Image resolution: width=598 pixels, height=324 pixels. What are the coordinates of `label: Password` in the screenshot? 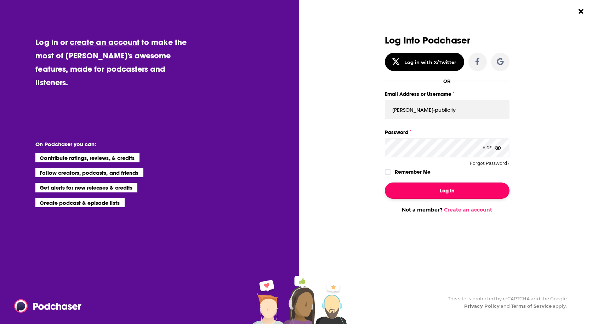 It's located at (447, 132).